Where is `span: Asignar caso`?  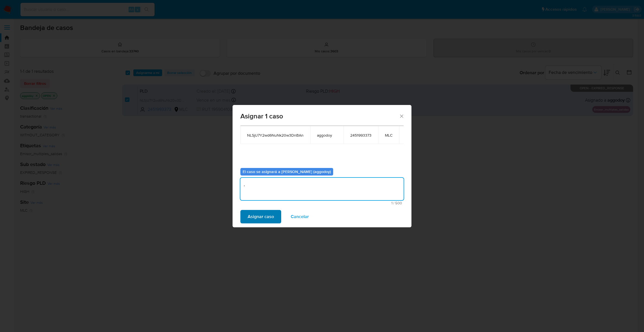 span: Asignar caso is located at coordinates (261, 217).